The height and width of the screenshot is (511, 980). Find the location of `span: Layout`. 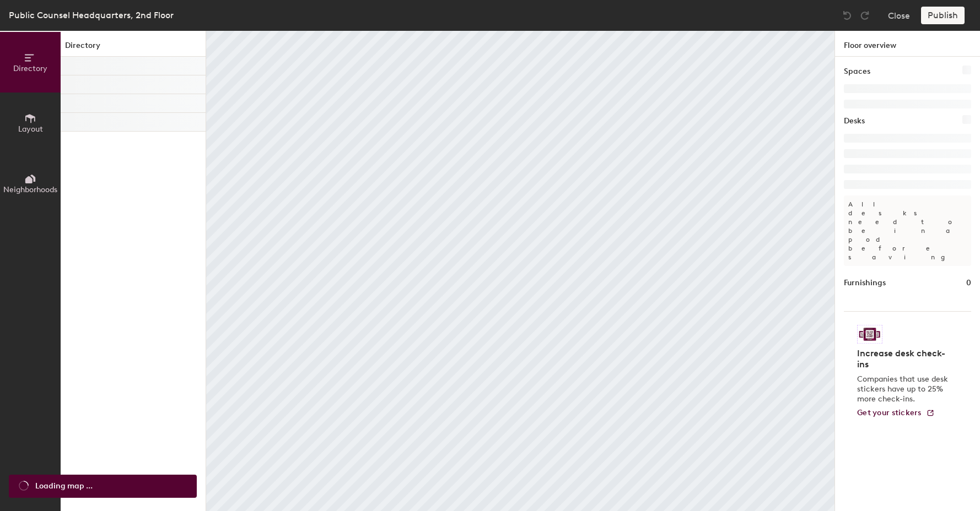

span: Layout is located at coordinates (30, 129).